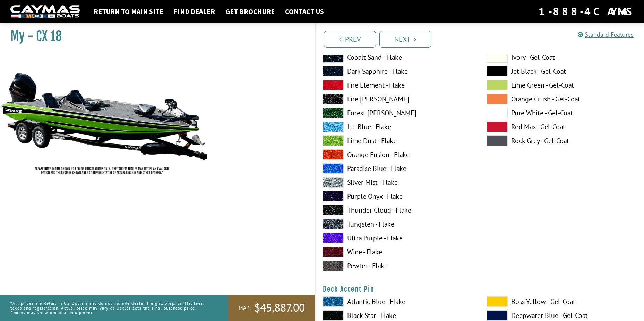 This screenshot has width=644, height=321. Describe the element at coordinates (562, 57) in the screenshot. I see `label: Ivory - Gel-Coat` at that location.